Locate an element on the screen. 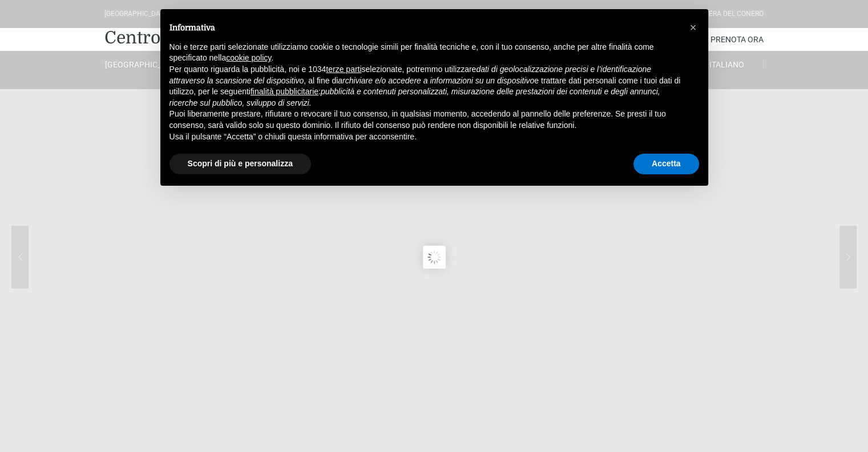 Image resolution: width=868 pixels, height=452 pixels. button: terze parti is located at coordinates (344, 70).